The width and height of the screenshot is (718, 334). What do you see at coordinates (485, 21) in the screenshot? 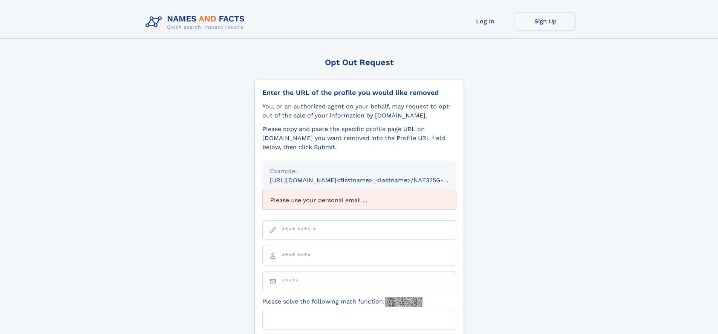
I see `a: Log In` at bounding box center [485, 21].